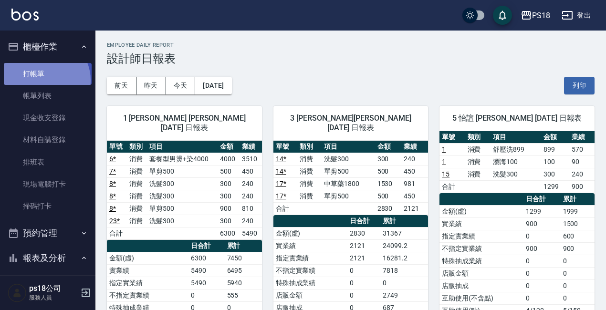  I want to click on td: 899, so click(555, 149).